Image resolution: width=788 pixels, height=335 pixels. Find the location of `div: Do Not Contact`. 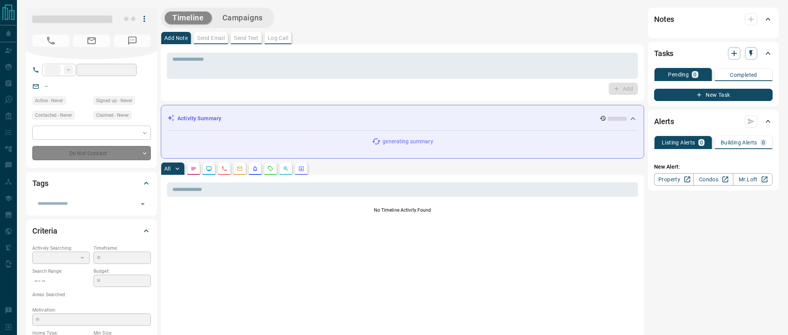

div: Do Not Contact is located at coordinates (92, 153).